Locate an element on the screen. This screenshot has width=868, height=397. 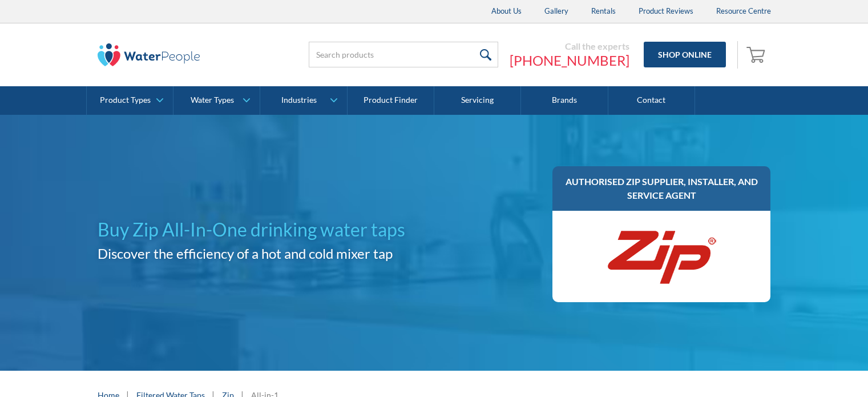
a: Servicing is located at coordinates (478, 100).